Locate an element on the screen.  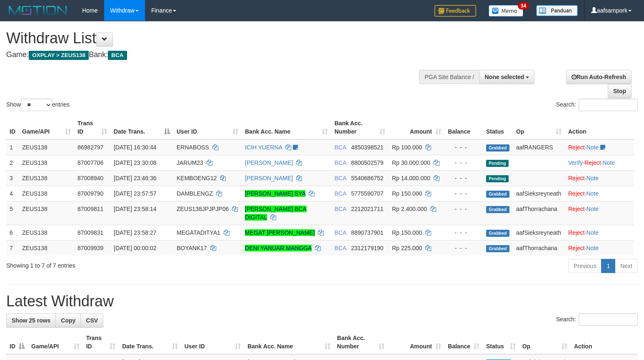
span: OXPLAY > ZEUS138 is located at coordinates (58, 55).